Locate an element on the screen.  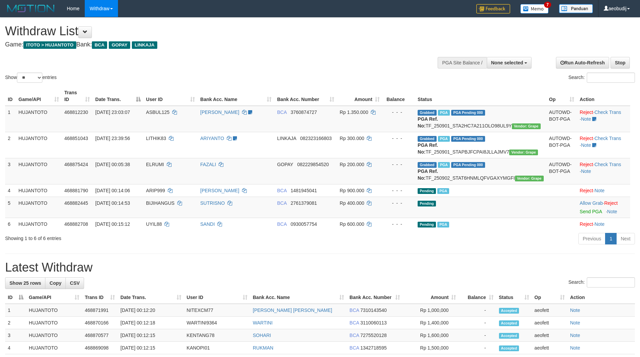
th: Action is located at coordinates (603, 96).